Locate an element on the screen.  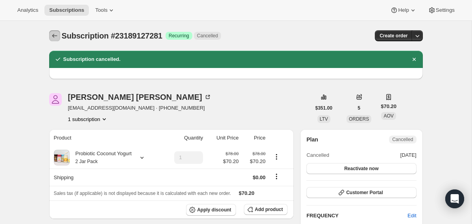
button: 5 is located at coordinates (359, 108).